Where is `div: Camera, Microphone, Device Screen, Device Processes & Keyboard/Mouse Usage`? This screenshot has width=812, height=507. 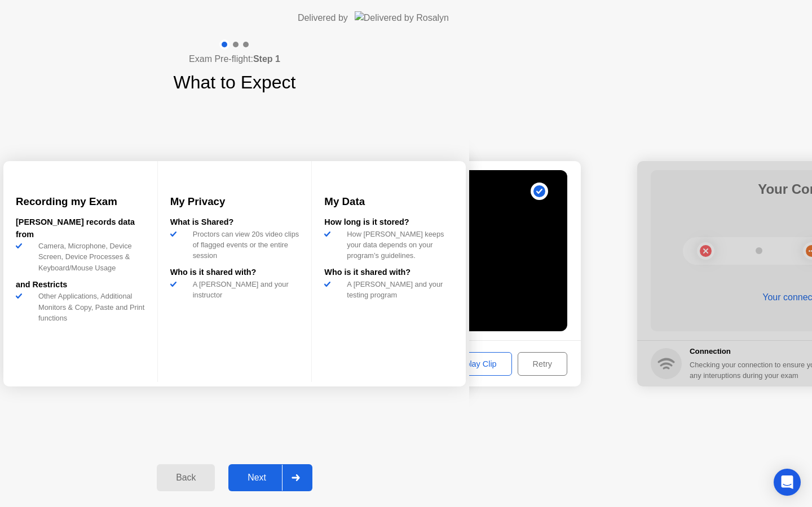
div: Camera, Microphone, Device Screen, Device Processes & Keyboard/Mouse Usage is located at coordinates (89, 257).